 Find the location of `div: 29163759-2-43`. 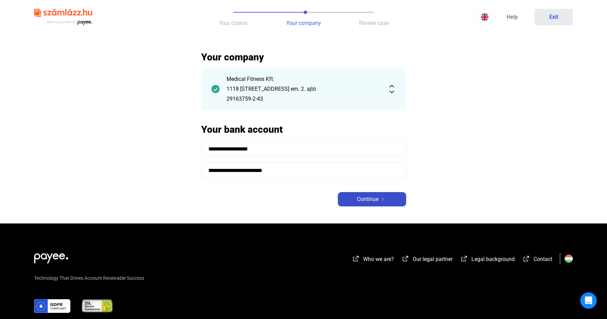

div: 29163759-2-43 is located at coordinates (304, 99).